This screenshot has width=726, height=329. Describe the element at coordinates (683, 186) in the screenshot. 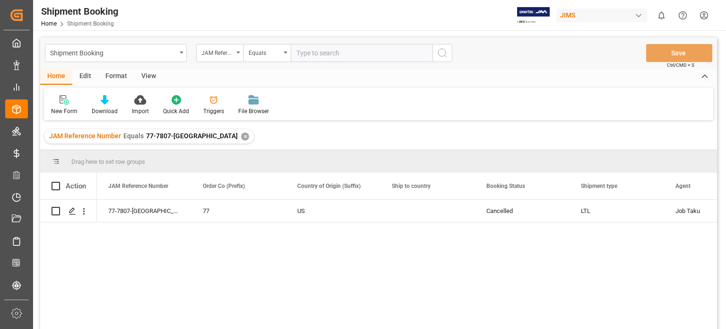

I see `span: Agent` at that location.